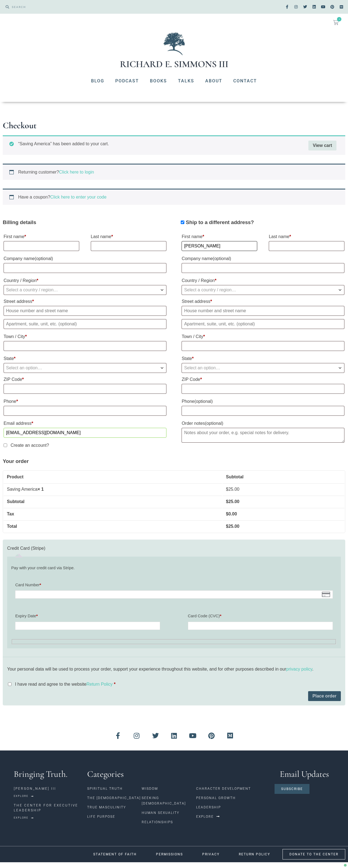 The width and height of the screenshot is (348, 868). Describe the element at coordinates (254, 854) in the screenshot. I see `span: RETURN POLICY` at that location.